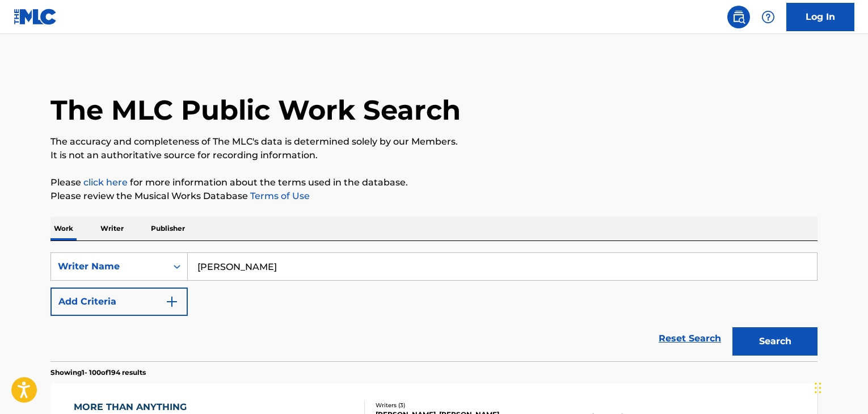 This screenshot has height=414, width=868. Describe the element at coordinates (434, 196) in the screenshot. I see `p: Please review the Musical Works Database` at that location.